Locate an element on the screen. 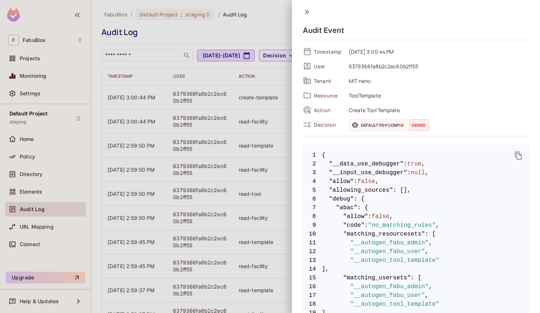  span: 3 is located at coordinates (312, 172).